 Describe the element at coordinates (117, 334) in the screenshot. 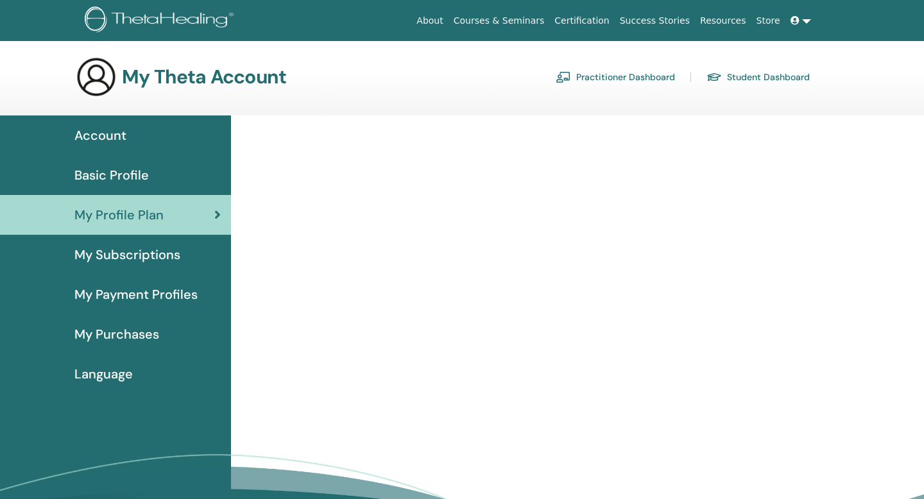

I see `span: My Purchases` at that location.